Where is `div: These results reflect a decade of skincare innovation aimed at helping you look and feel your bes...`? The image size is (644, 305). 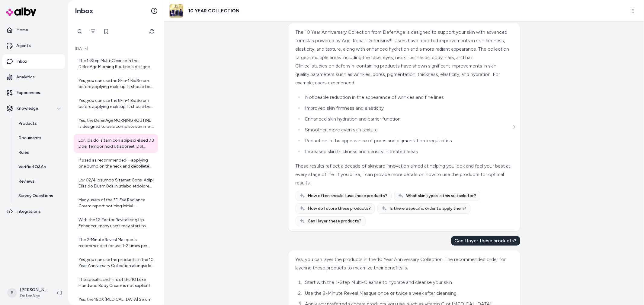 div: These results reflect a decade of skincare innovation aimed at helping you look and feel your bes... is located at coordinates (403, 174).